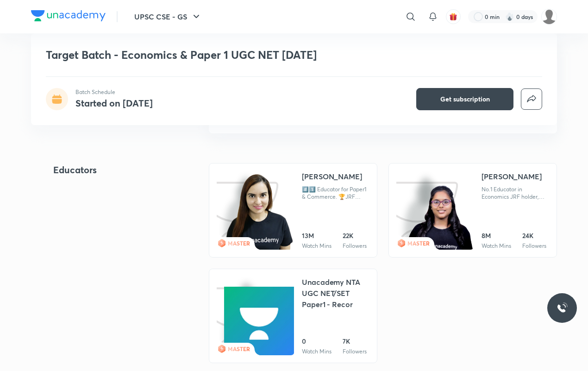  I want to click on a: Company Logo, so click(68, 17).